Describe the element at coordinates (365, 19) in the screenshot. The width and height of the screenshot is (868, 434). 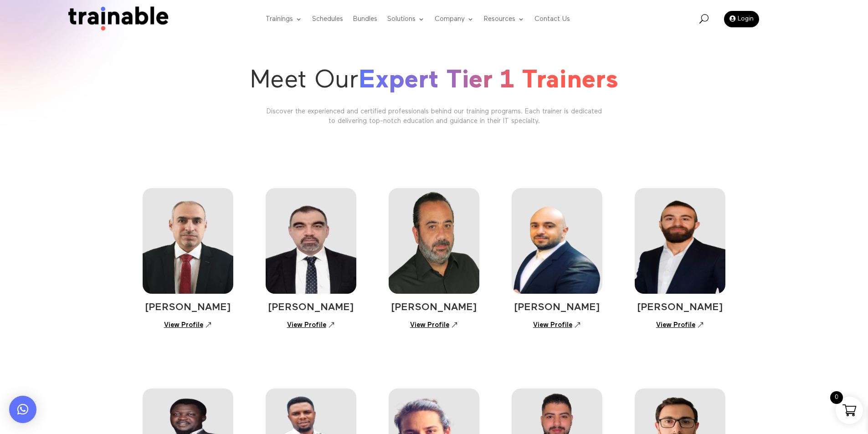
I see `a: Bundles` at that location.